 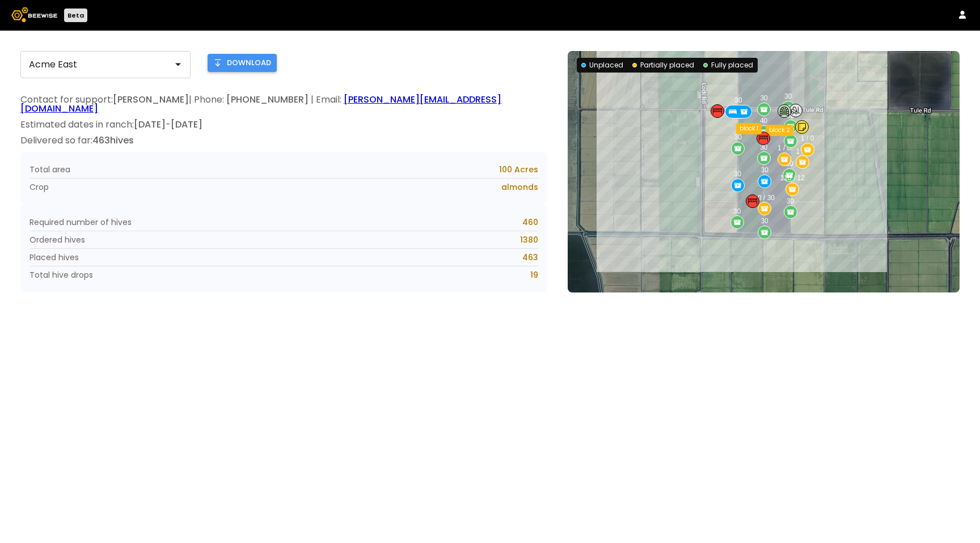 I want to click on div: Unplaced, so click(x=603, y=65).